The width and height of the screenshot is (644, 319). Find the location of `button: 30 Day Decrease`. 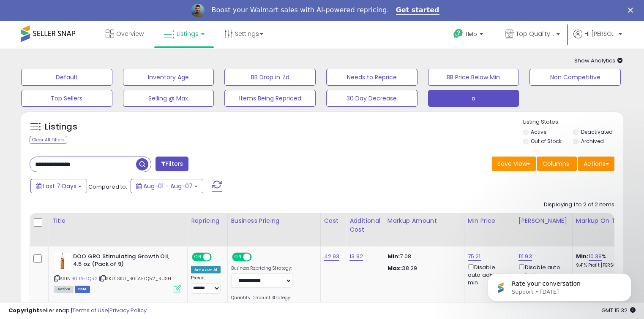

button: 30 Day Decrease is located at coordinates (372, 98).